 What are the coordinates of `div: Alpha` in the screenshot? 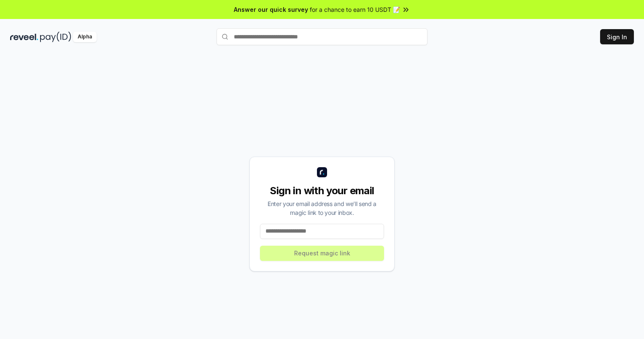 It's located at (85, 37).